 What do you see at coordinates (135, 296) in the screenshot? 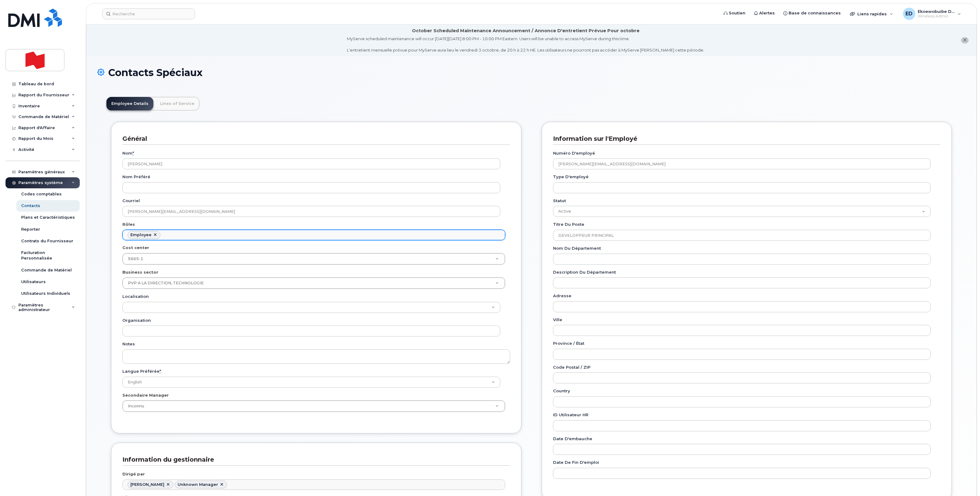
I see `label: Localisation` at bounding box center [135, 296].